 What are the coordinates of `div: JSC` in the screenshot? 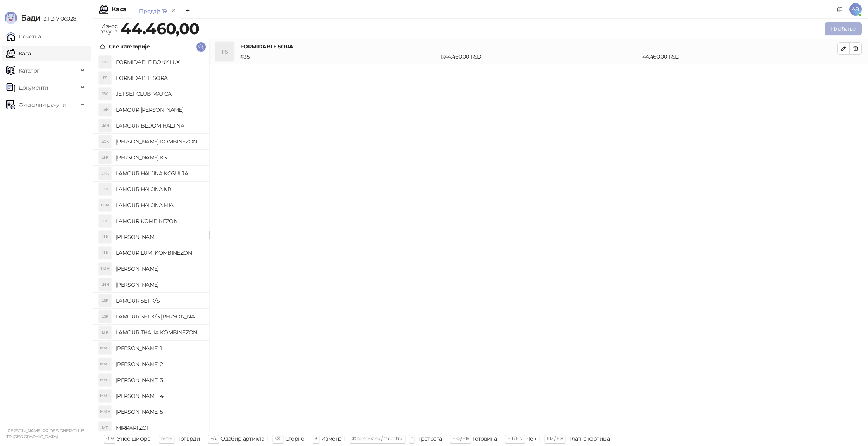 It's located at (105, 94).